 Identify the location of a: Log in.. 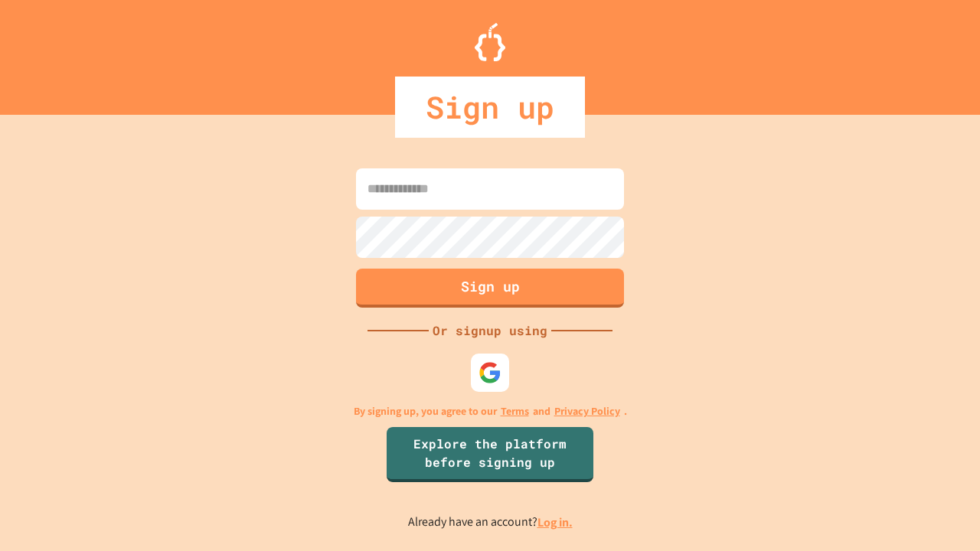
(555, 522).